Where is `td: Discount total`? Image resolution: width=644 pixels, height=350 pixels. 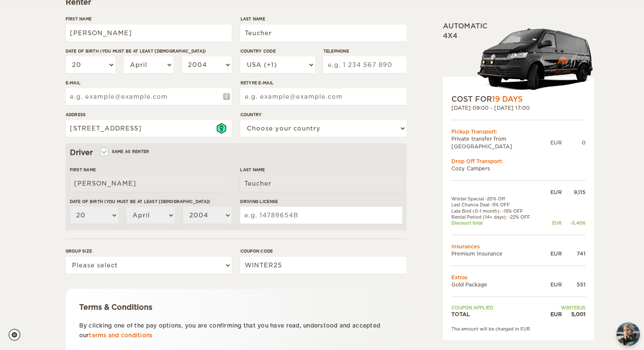 td: Discount total is located at coordinates (497, 223).